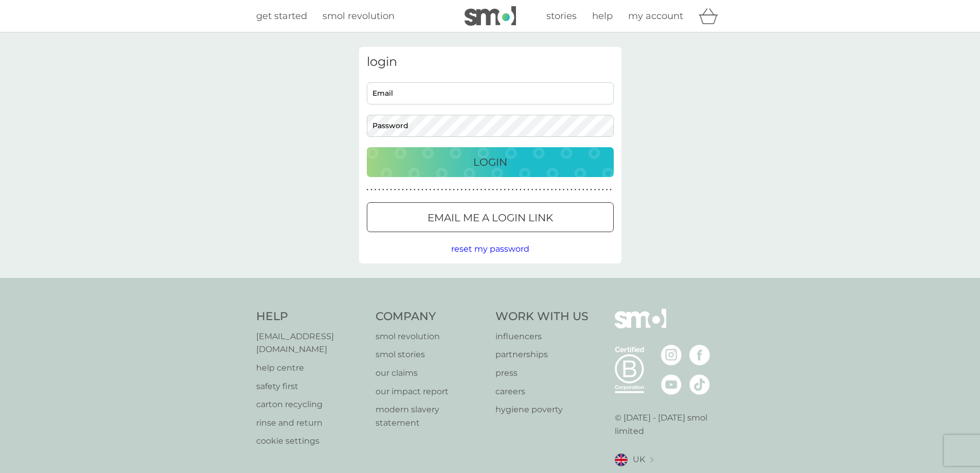 The height and width of the screenshot is (473, 980). Describe the element at coordinates (430, 416) in the screenshot. I see `p: modern slavery statement` at that location.